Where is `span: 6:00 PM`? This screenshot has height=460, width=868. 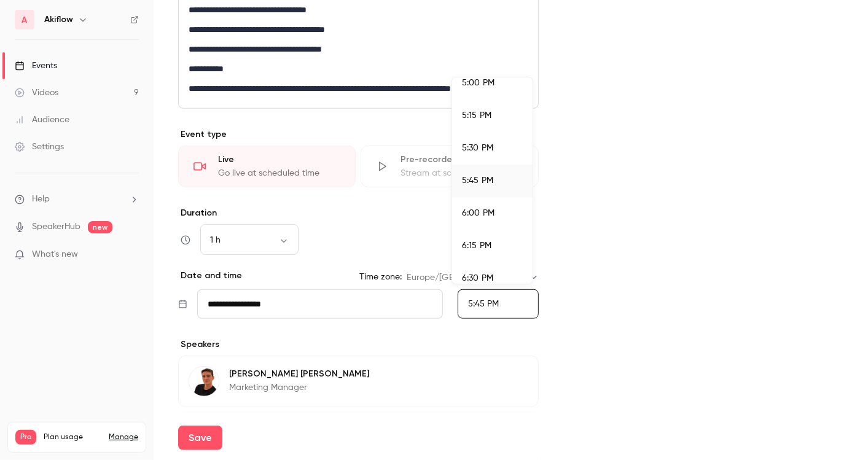
span: 6:00 PM is located at coordinates (478, 213).